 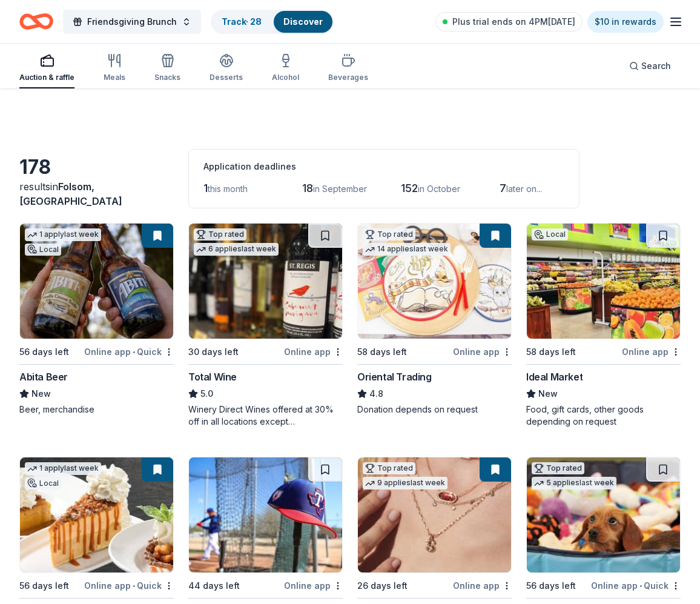 What do you see at coordinates (265, 325) in the screenshot?
I see `a: Image for Total WineTop rated6 applieslast week30 days leftOnline appTotal Wine5.0Winery Direct W...` at bounding box center [265, 325].